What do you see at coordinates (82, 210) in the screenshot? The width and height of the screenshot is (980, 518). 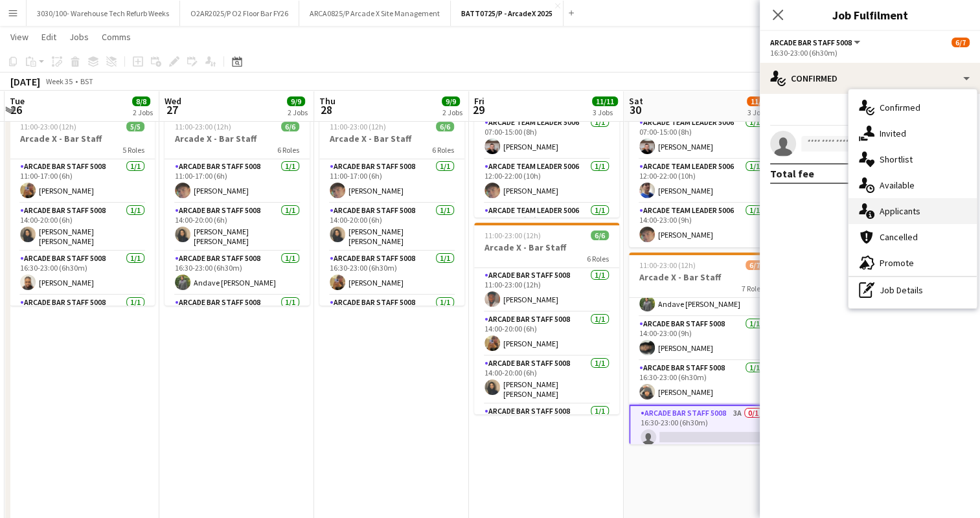 I see `div: 11:00-23:00 (12h)5/5Arcade X - Bar Staff5 RolesArcade Bar Staff 50081/111:00-17:00 (6h)[PERSON_NA...` at bounding box center [82, 210].